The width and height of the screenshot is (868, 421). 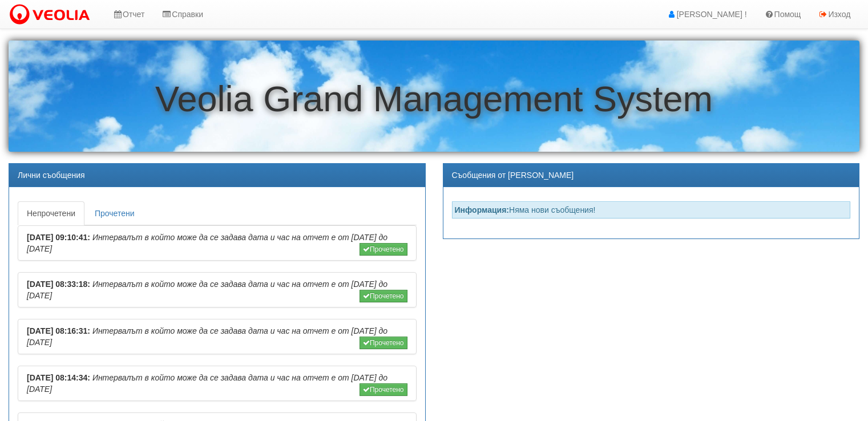 I want to click on img: VeoliaLogo.png, so click(x=52, y=15).